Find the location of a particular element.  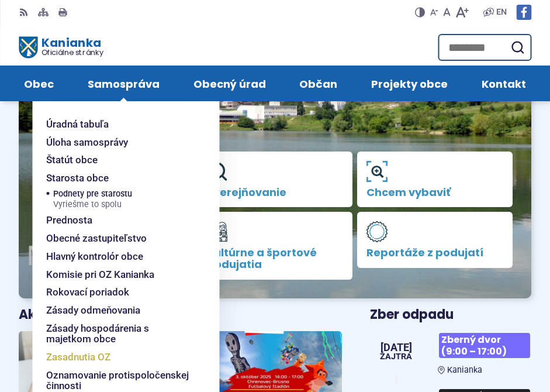

span: Prednosta is located at coordinates (69, 220).